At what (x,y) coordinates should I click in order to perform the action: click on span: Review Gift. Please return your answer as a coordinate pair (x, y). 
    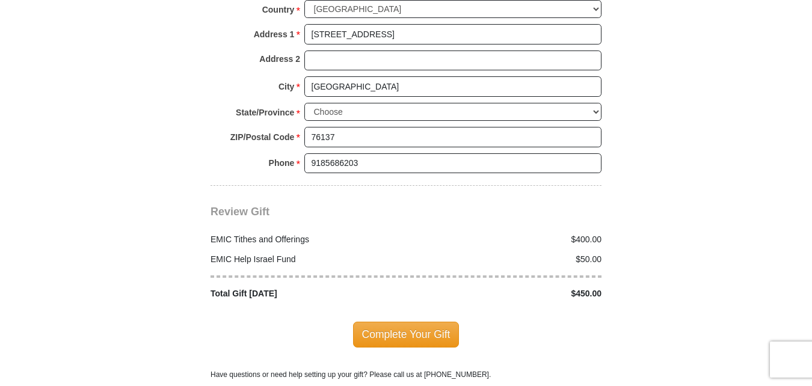
    Looking at the image, I should click on (240, 212).